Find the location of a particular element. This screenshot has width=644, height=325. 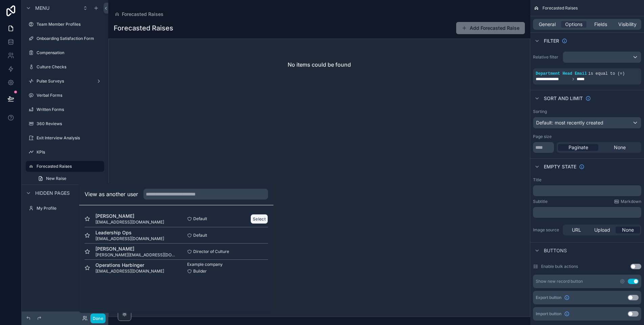

span: Menu is located at coordinates (42, 8).